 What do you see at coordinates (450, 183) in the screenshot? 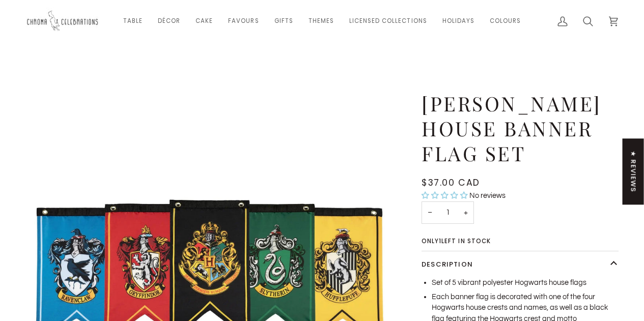
I see `span: $37.00 CAD` at bounding box center [450, 183].